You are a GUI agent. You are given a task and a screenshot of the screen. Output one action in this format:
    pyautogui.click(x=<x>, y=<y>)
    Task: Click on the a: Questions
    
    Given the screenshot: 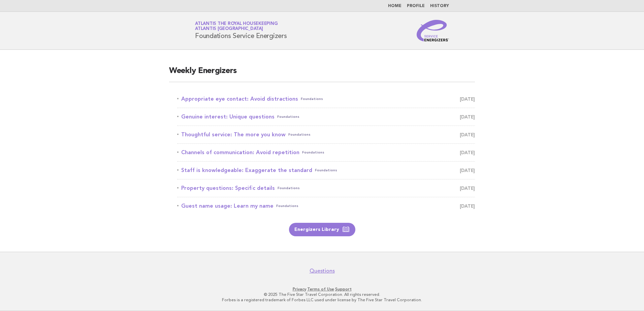 What is the action you would take?
    pyautogui.click(x=322, y=271)
    